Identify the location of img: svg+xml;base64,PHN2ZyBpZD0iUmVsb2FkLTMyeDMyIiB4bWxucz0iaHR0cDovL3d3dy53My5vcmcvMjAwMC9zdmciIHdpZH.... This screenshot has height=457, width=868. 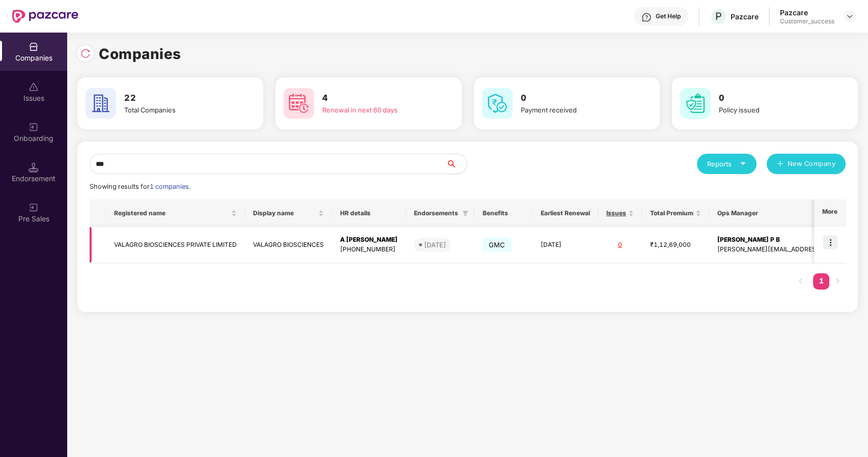
(86, 53).